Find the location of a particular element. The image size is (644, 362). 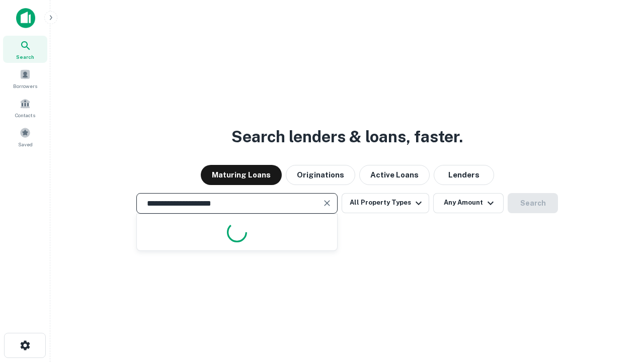

div: Search is located at coordinates (25, 49).